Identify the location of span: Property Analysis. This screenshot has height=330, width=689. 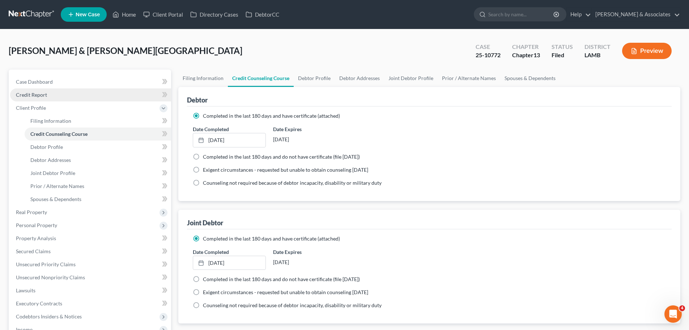
(36, 238).